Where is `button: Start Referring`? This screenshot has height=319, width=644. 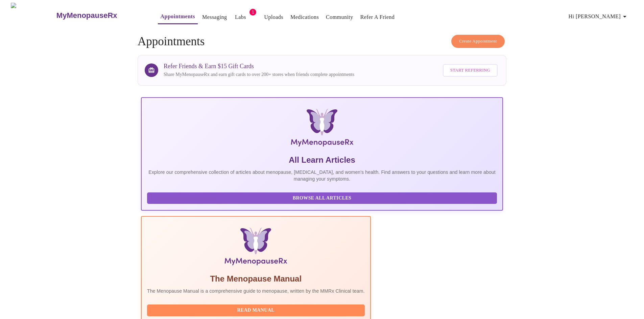
button: Start Referring is located at coordinates (470, 70).